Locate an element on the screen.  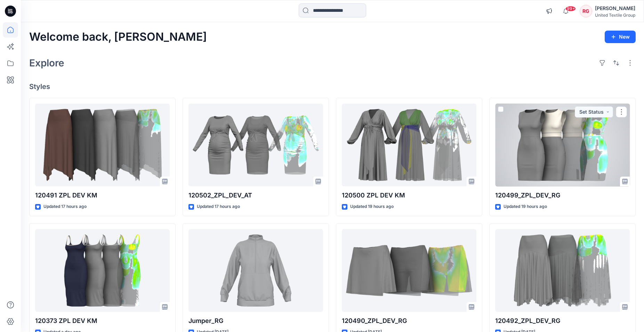
a: 120492_ZPL_DEV_RG is located at coordinates (562, 270).